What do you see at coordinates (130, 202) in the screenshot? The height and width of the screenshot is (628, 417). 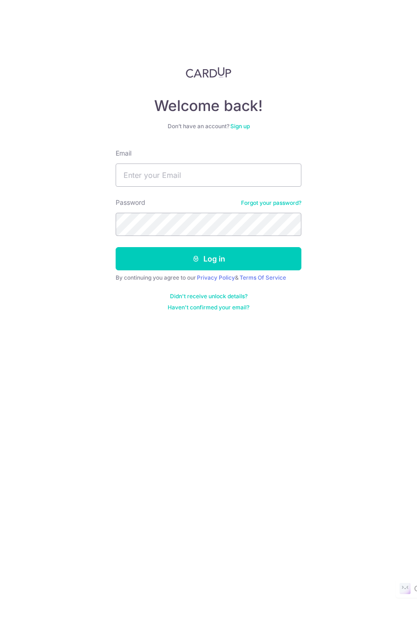 I see `label: Password` at bounding box center [130, 202].